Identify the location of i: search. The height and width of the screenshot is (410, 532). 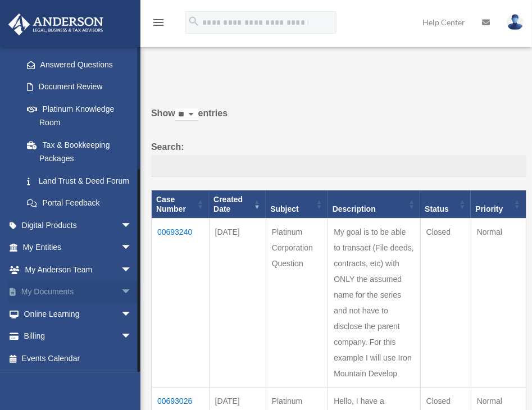
(194, 21).